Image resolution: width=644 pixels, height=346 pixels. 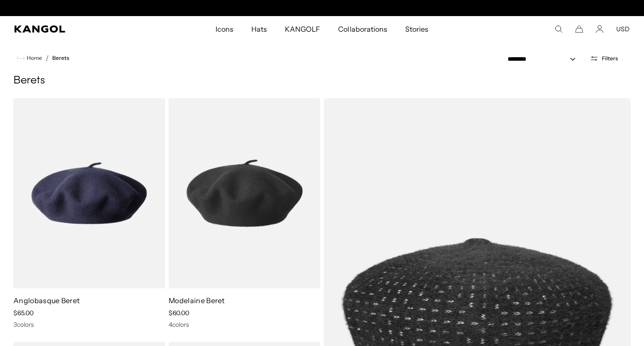 I want to click on span: Collaborations, so click(x=362, y=29).